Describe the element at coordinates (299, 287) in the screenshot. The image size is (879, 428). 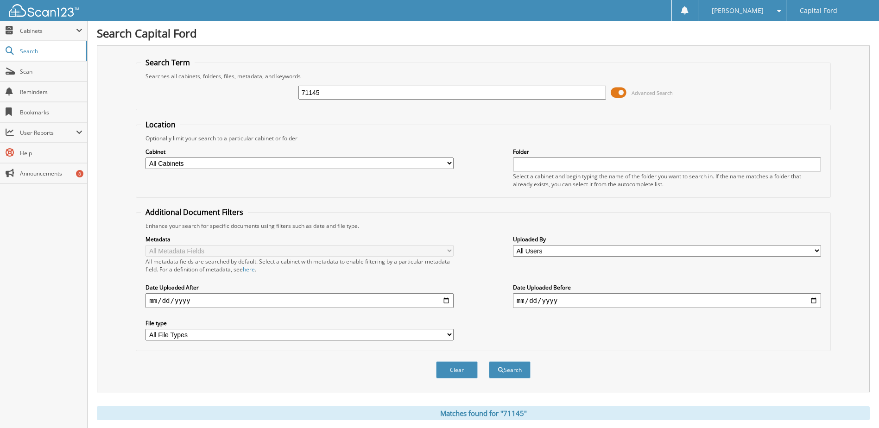
I see `label: Date Uploaded After` at that location.